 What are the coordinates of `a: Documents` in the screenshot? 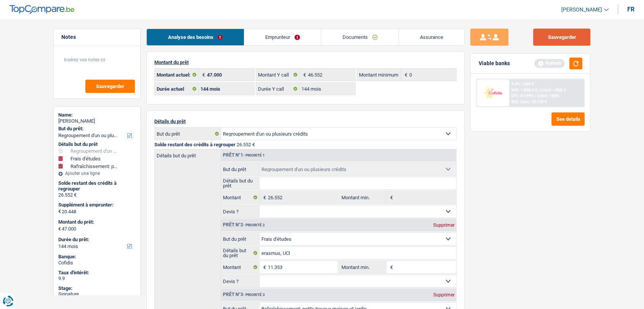 It's located at (360, 37).